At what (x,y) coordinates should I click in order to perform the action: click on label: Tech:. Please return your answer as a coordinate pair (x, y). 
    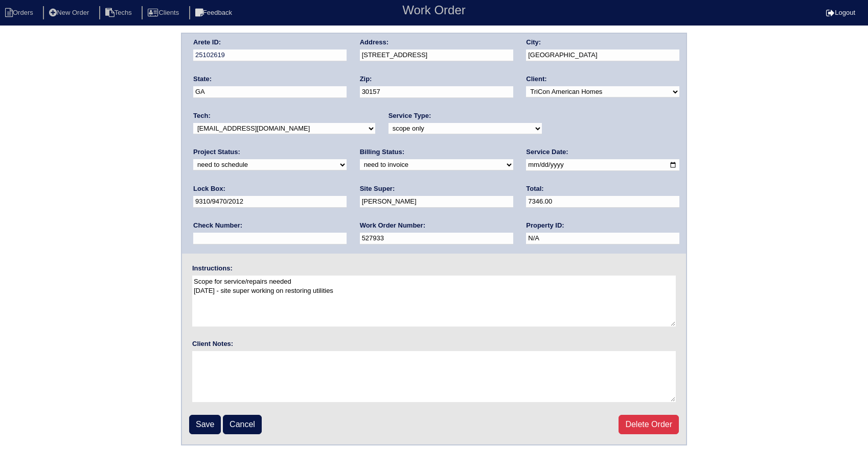
    Looking at the image, I should click on (202, 116).